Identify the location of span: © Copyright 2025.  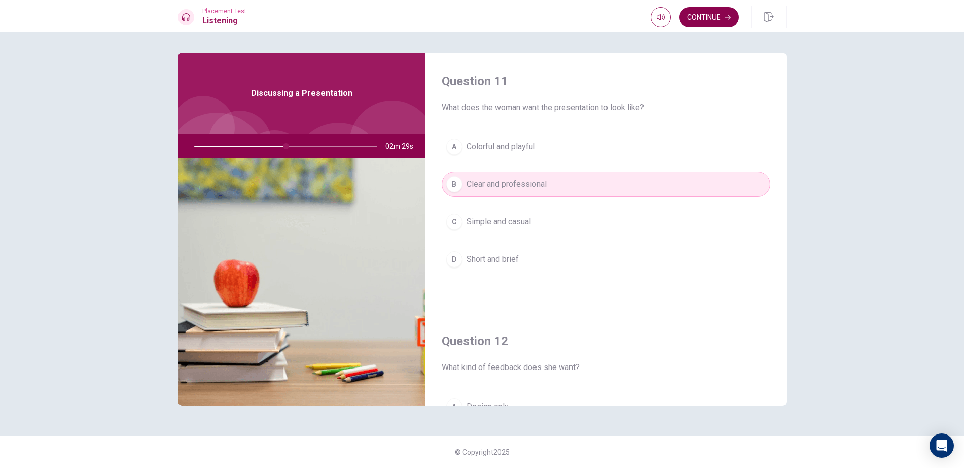
(482, 452).